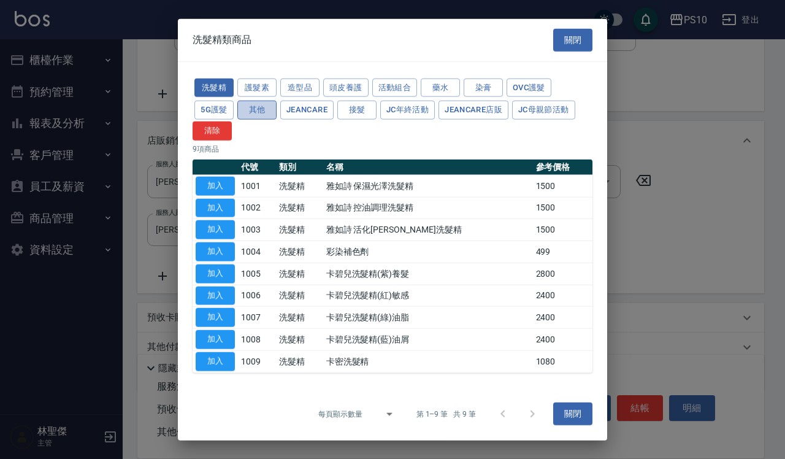 The height and width of the screenshot is (459, 785). I want to click on td: 499, so click(562, 251).